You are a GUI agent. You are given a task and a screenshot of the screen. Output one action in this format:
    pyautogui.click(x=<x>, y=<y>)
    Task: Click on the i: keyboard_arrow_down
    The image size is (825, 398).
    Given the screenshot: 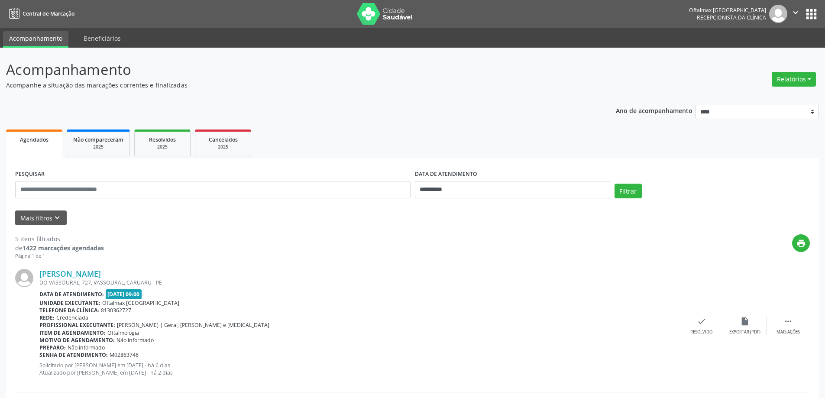 What is the action you would take?
    pyautogui.click(x=57, y=218)
    